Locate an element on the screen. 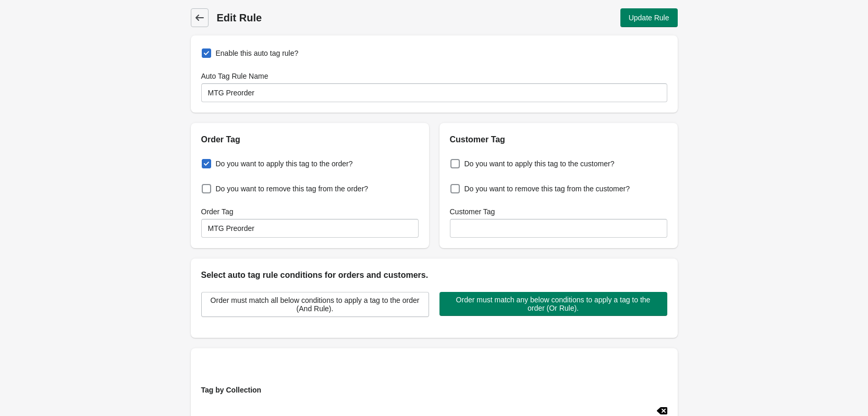 This screenshot has width=868, height=416. h2: Select auto tag rule conditions for orders and customers. is located at coordinates (434, 275).